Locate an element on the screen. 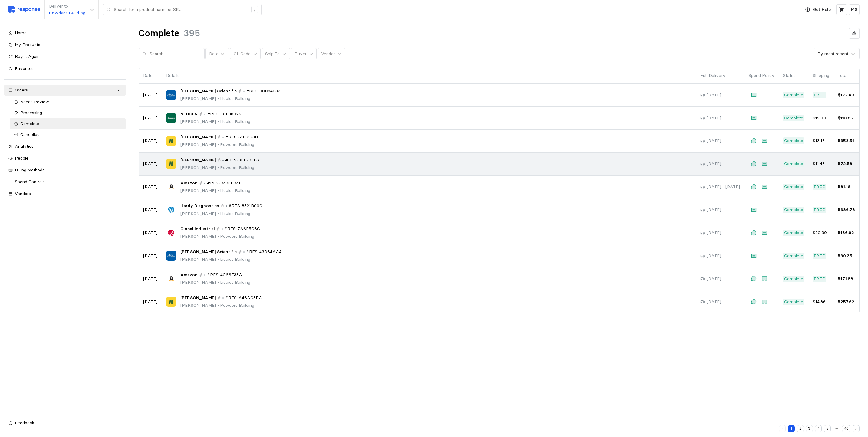 This screenshot has width=868, height=437. button: Ship To is located at coordinates (276, 54).